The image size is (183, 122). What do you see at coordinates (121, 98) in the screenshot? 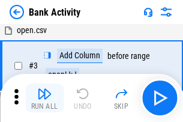
I see `button: Skip` at bounding box center [121, 98].